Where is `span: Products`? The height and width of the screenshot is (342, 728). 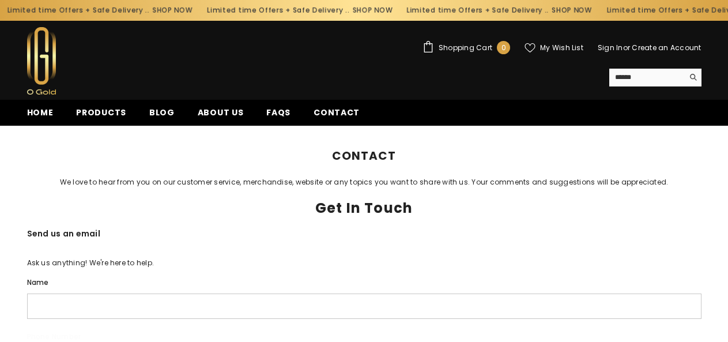 span: Products is located at coordinates (101, 112).